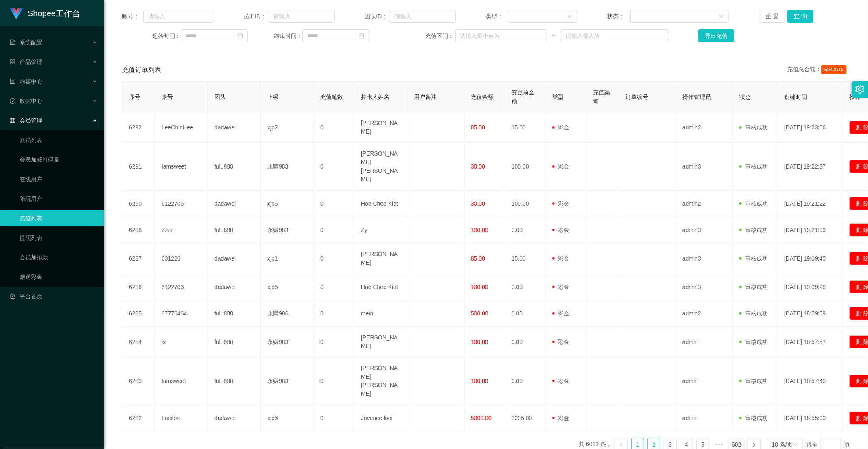 Image resolution: width=868 pixels, height=449 pixels. I want to click on span: 账号, so click(167, 97).